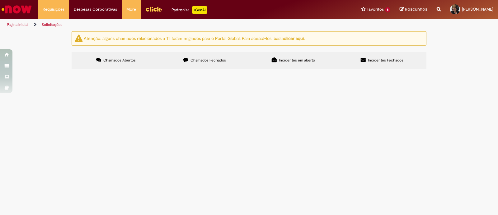 This screenshot has width=498, height=215. I want to click on u: clicar aqui., so click(294, 38).